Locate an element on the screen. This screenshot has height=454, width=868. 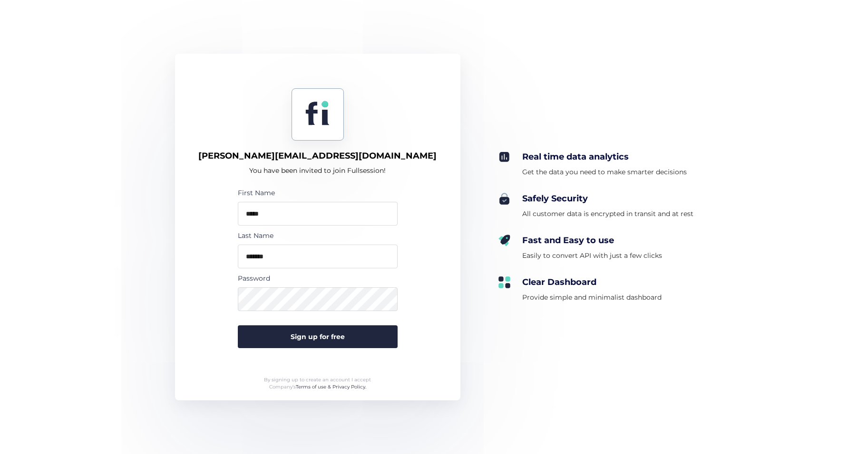
div: Last Name is located at coordinates (318, 236).